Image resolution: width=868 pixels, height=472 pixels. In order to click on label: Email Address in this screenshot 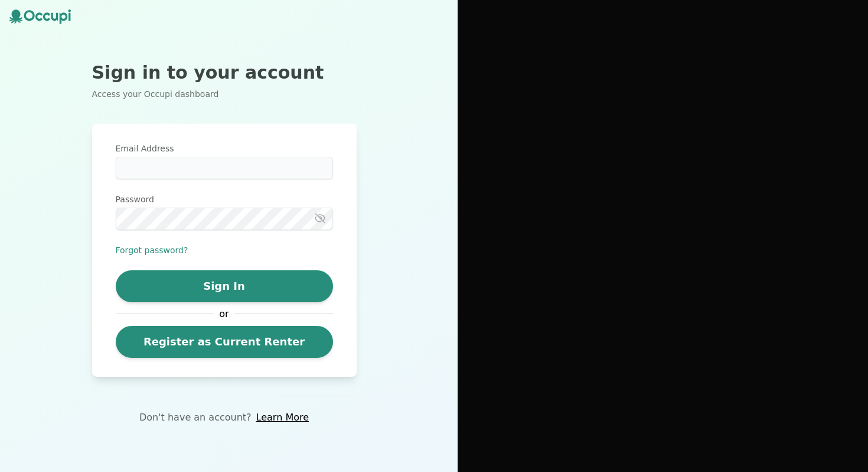, I will do `click(224, 149)`.